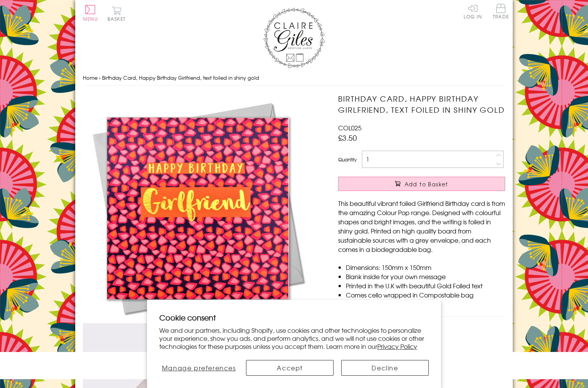  What do you see at coordinates (90, 13) in the screenshot?
I see `button: Menu` at bounding box center [90, 13].